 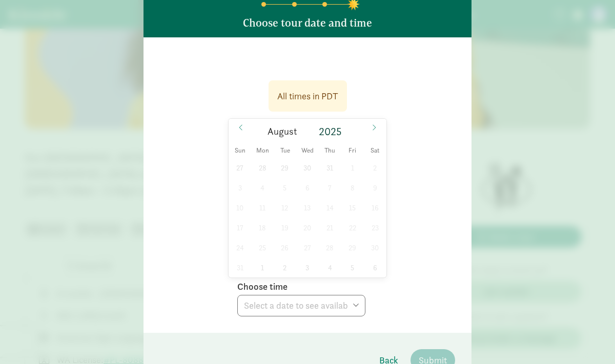 I want to click on h5: Choose tour date and time, so click(x=308, y=23).